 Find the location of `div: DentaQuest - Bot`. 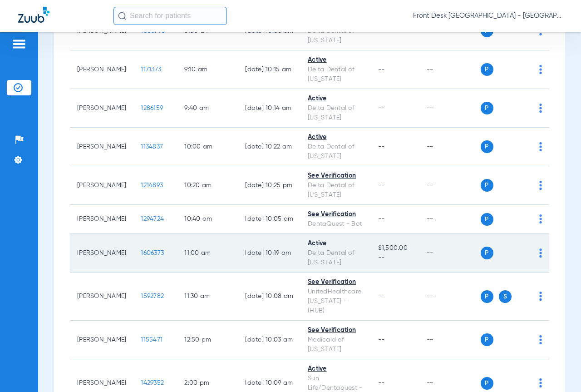

div: DentaQuest - Bot is located at coordinates (335, 224).